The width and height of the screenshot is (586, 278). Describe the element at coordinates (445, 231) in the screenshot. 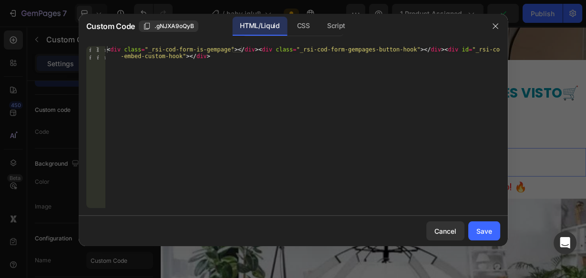

I see `button: Cancel` at that location.